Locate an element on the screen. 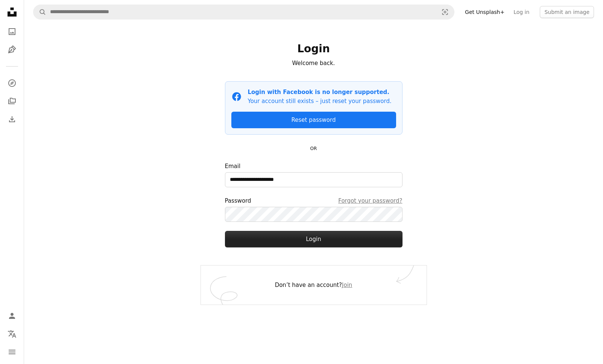  button: Search Unsplash is located at coordinates (40, 12).